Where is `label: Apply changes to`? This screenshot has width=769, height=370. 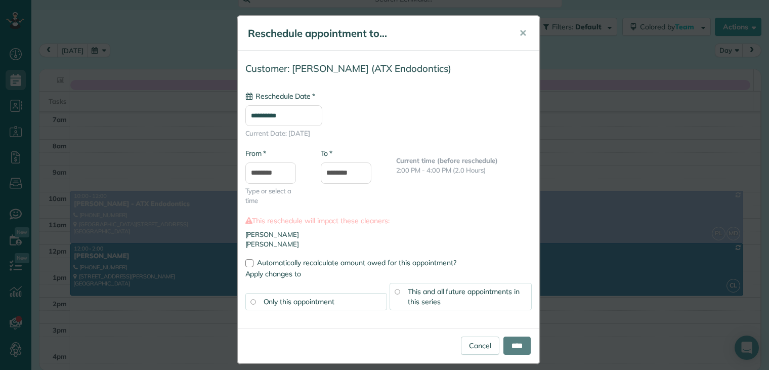
label: Apply changes to is located at coordinates (389, 274).